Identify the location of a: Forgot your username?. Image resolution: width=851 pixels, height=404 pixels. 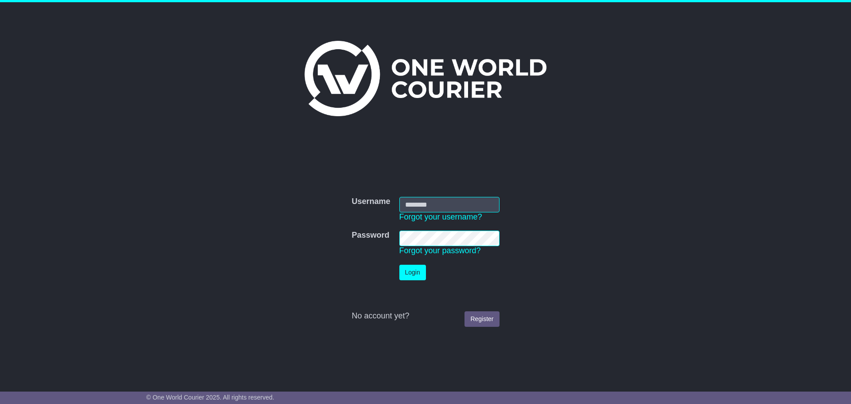
(440, 217).